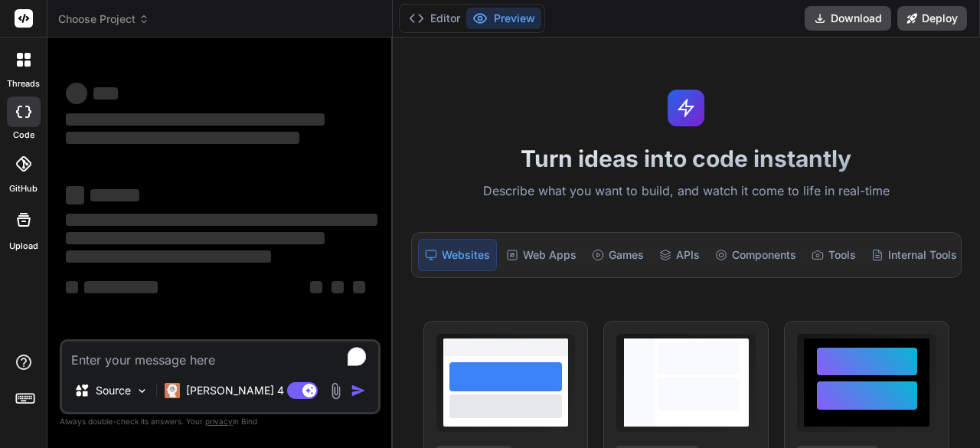 The width and height of the screenshot is (980, 448). Describe the element at coordinates (679, 255) in the screenshot. I see `div: APIs` at that location.